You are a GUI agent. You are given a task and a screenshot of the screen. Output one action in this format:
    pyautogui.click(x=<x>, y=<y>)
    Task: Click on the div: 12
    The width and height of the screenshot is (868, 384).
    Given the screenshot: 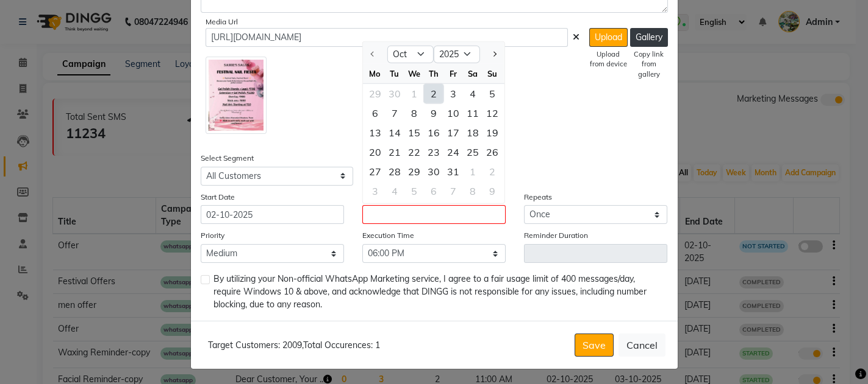 What is the action you would take?
    pyautogui.click(x=492, y=113)
    